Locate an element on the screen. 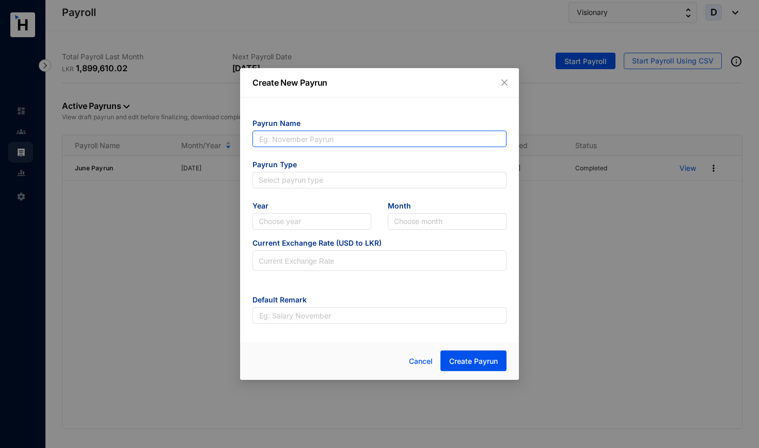  input: Eg: Salary November is located at coordinates (379, 315).